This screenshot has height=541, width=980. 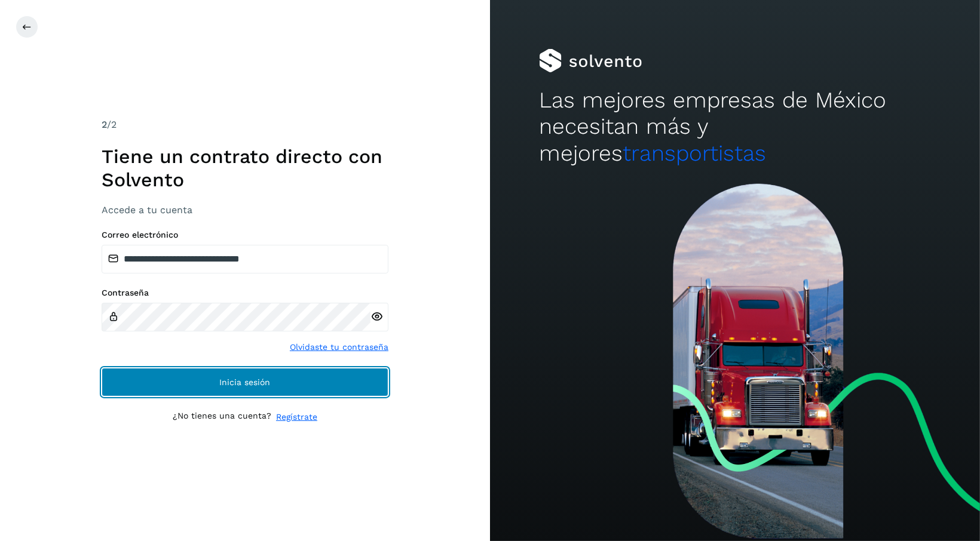 What do you see at coordinates (245, 210) in the screenshot?
I see `h3: Accede a tu cuenta` at bounding box center [245, 210].